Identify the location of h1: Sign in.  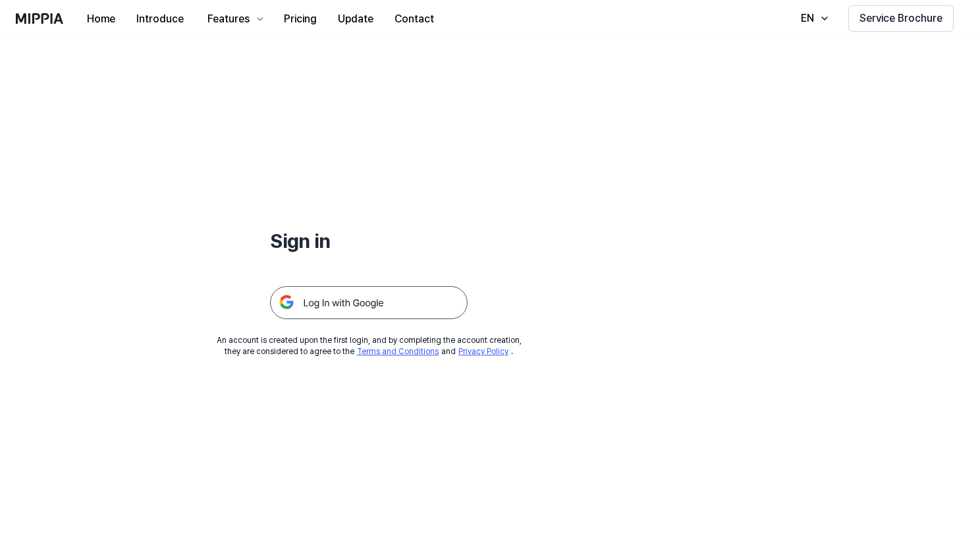
(369, 240).